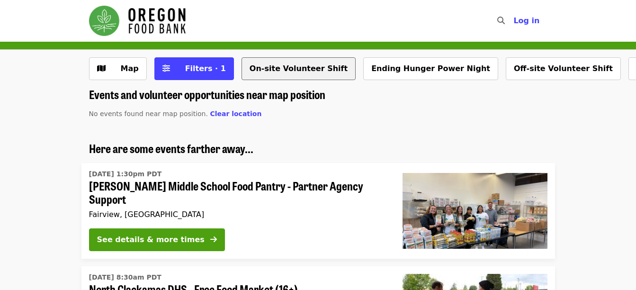  What do you see at coordinates (207, 94) in the screenshot?
I see `span: Events and volunteer opportunities near map position` at bounding box center [207, 94].